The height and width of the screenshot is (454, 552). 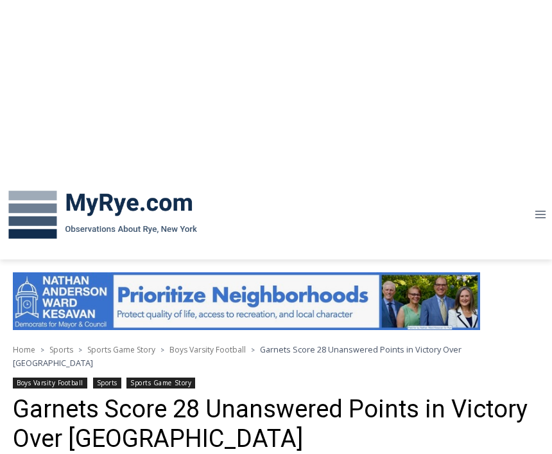 I want to click on button: Open menu, so click(x=540, y=214).